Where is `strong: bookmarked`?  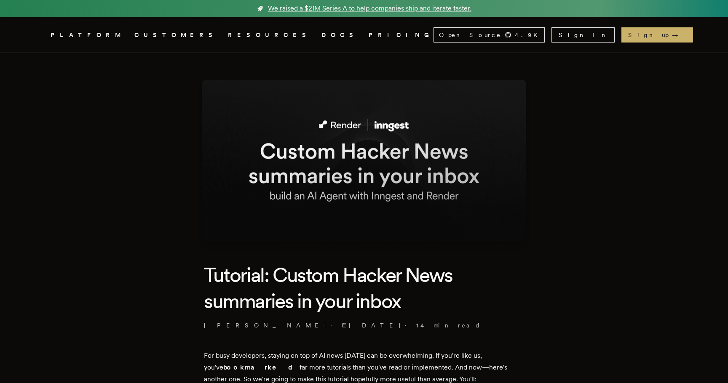
strong: bookmarked is located at coordinates (261, 367).